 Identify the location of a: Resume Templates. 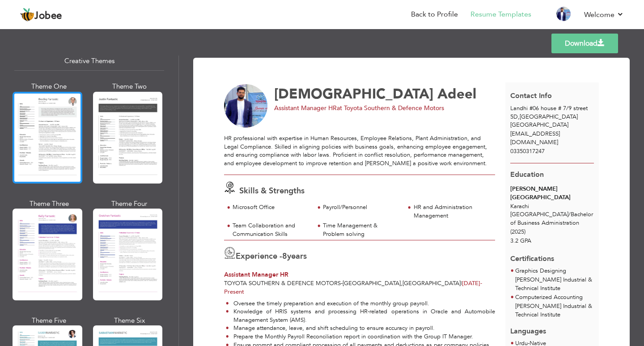
(501, 14).